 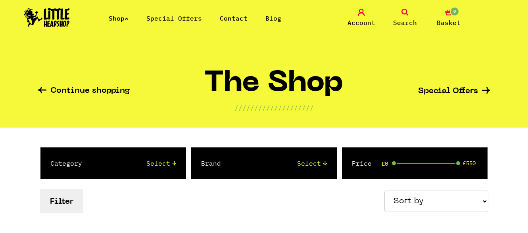 I want to click on label: Price, so click(x=362, y=163).